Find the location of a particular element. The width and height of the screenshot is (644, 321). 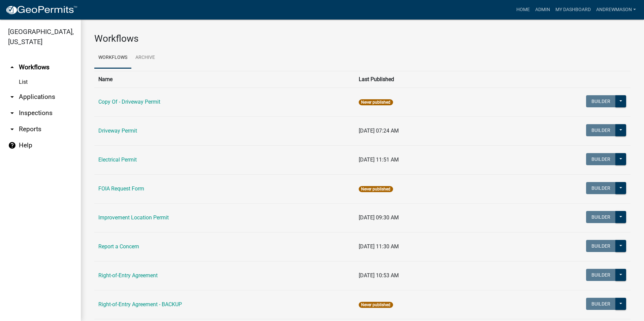

h3: Workflows is located at coordinates (363, 39).